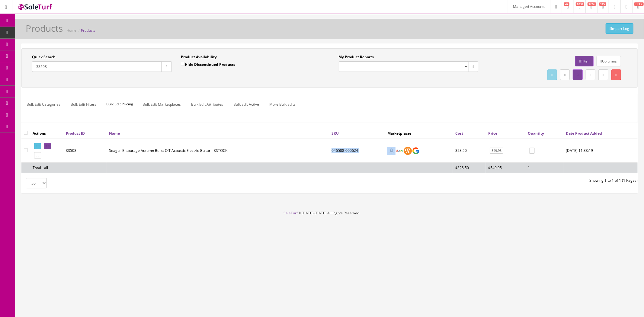 This screenshot has width=644, height=317. I want to click on td: 2023-03-21 11:33:19, so click(600, 150).